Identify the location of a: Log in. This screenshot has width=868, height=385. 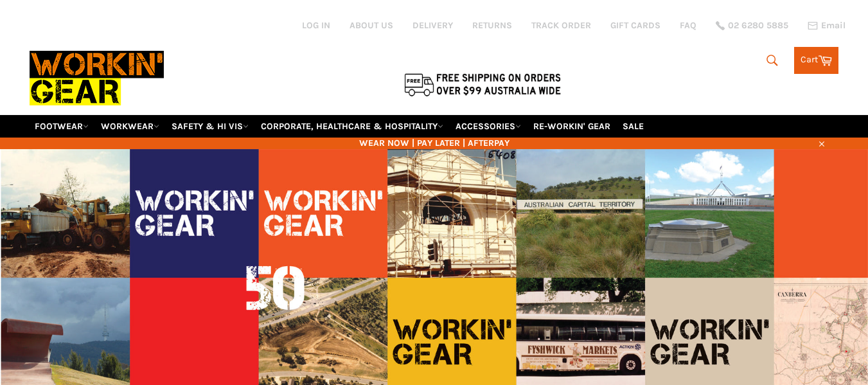
(316, 25).